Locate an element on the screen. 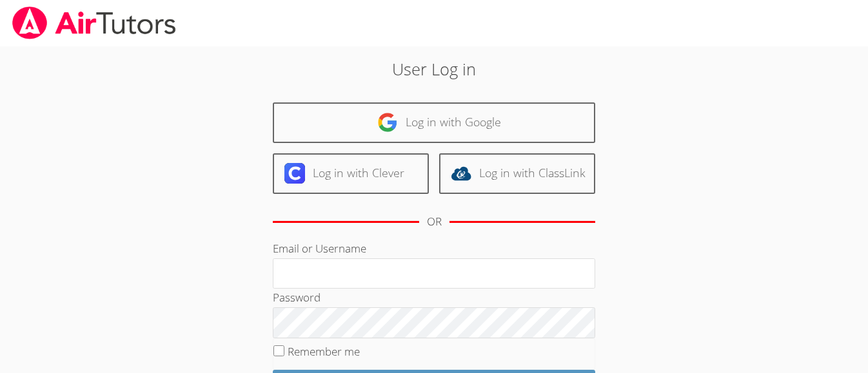 The width and height of the screenshot is (868, 373). img: classlink-logo-d6bb404cc1216ec64c9a2012d9dc4662098be43eaf13dc465df04b49fa7ab582.svg is located at coordinates (461, 173).